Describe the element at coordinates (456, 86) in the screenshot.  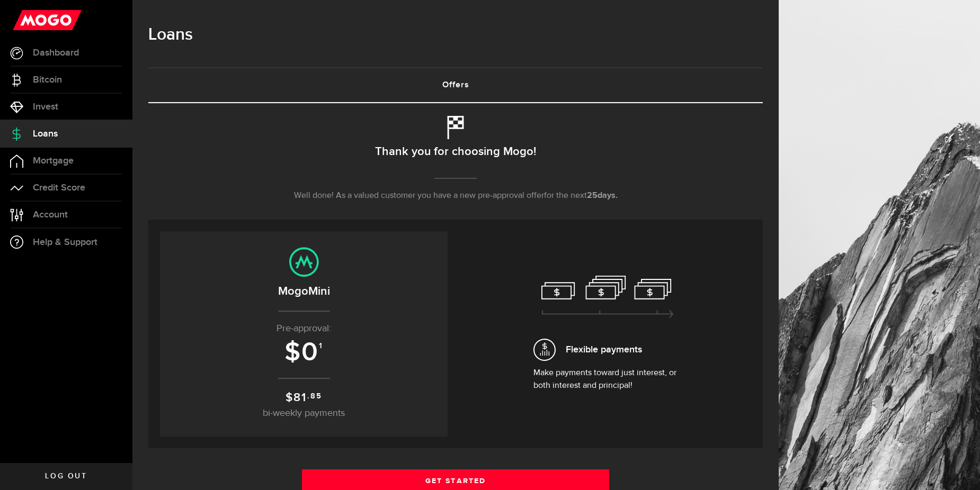
I see `ul: Tabs Navigation` at that location.